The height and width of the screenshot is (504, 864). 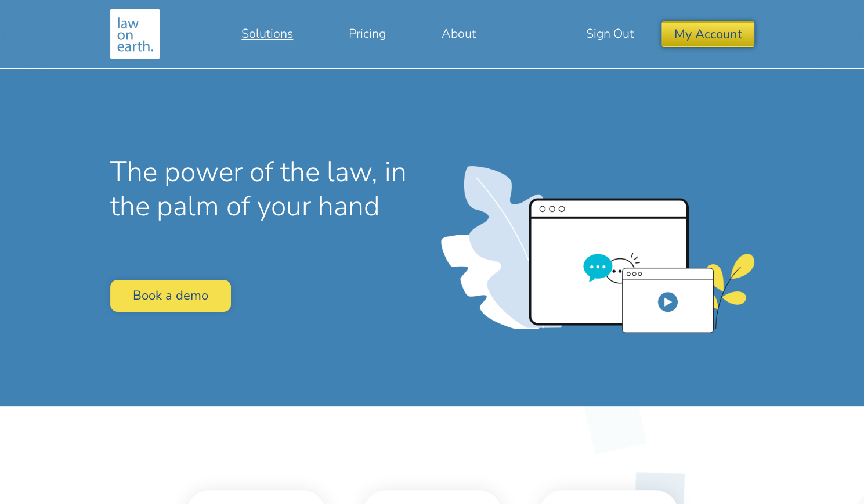 What do you see at coordinates (615, 423) in the screenshot?
I see `img: diamond_129129.svg` at bounding box center [615, 423].